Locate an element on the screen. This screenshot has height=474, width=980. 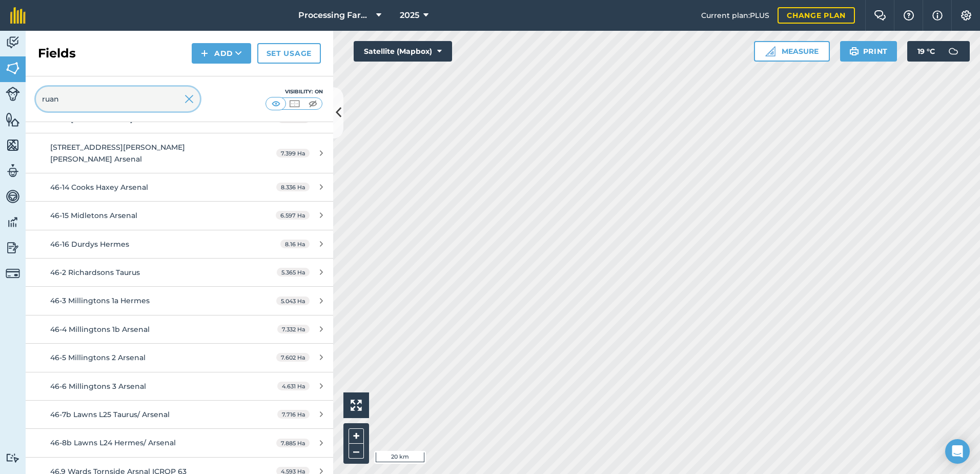
span: 7.716 Ha is located at coordinates (294, 414).